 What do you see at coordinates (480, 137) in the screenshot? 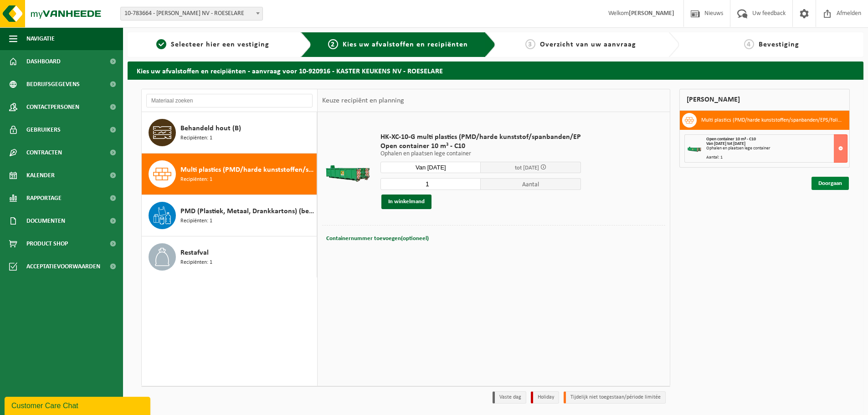
I see `span: HK-XC-10-G multi plastics (PMD/harde kunststof/spanbanden/EP` at bounding box center [480, 137].